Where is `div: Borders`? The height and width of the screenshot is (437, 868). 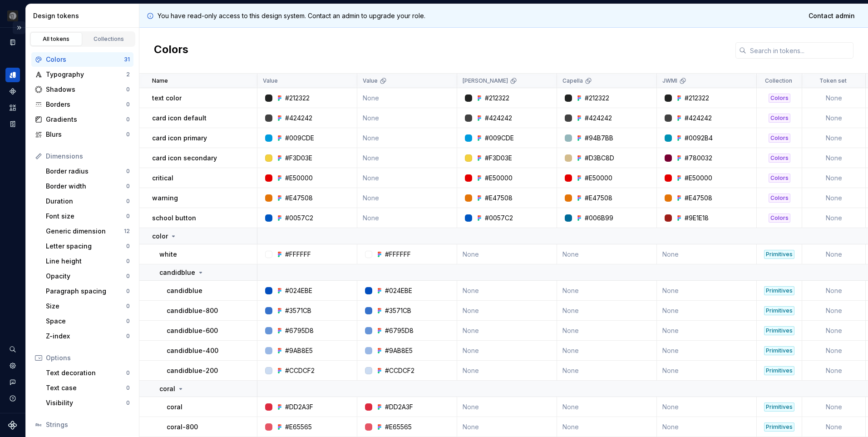 div: Borders is located at coordinates (86, 105).